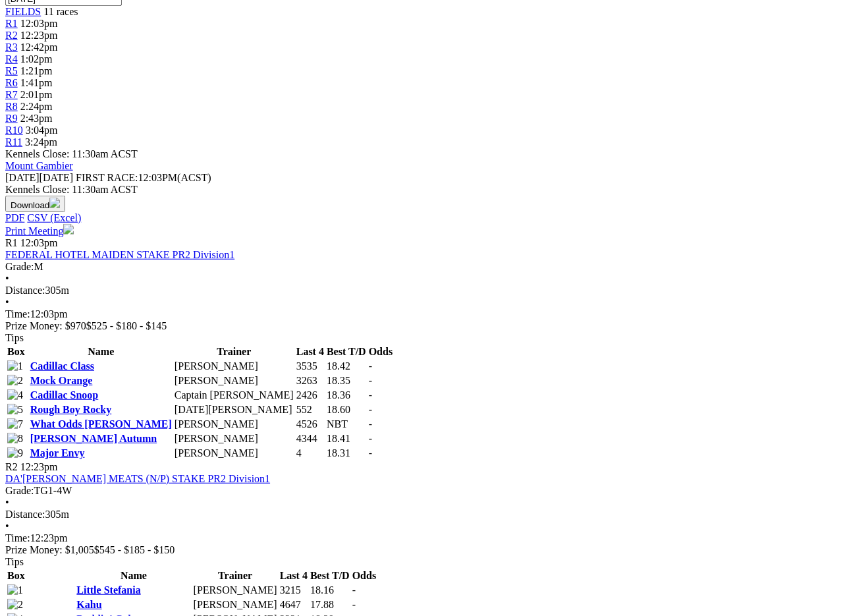 The image size is (843, 616). What do you see at coordinates (346, 352) in the screenshot?
I see `th: Best T/D` at bounding box center [346, 352].